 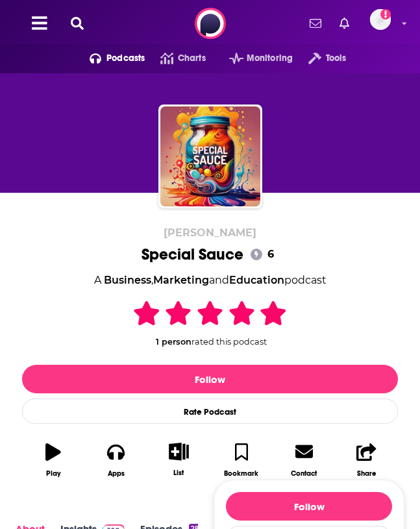 I want to click on div: List, so click(x=179, y=472).